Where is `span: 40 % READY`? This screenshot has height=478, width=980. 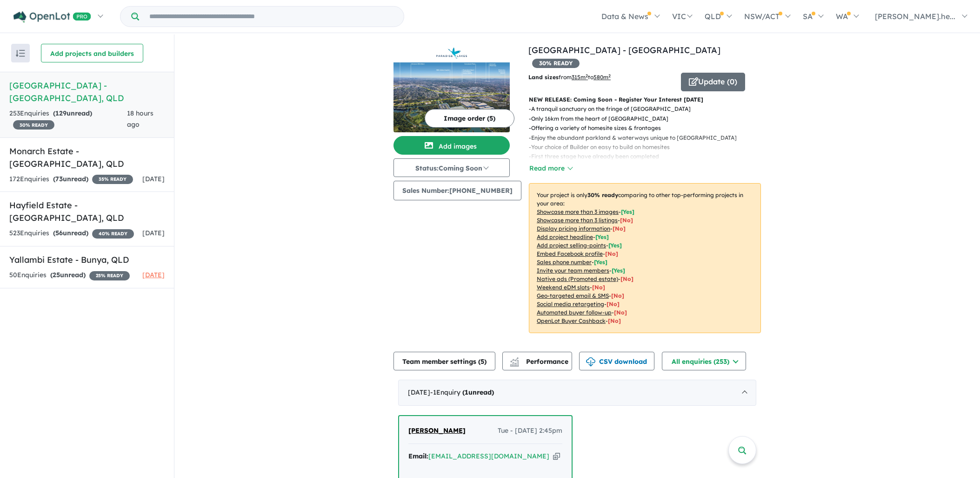 span: 40 % READY is located at coordinates (113, 234).